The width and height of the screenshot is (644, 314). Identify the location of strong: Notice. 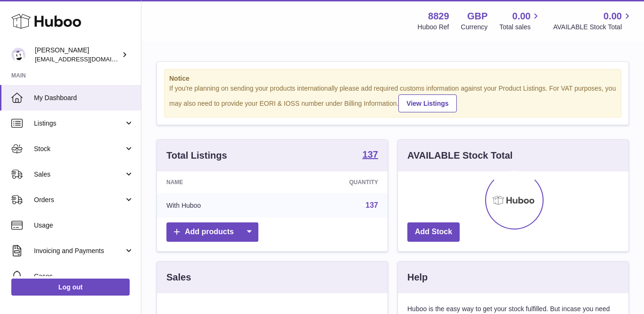
(393, 78).